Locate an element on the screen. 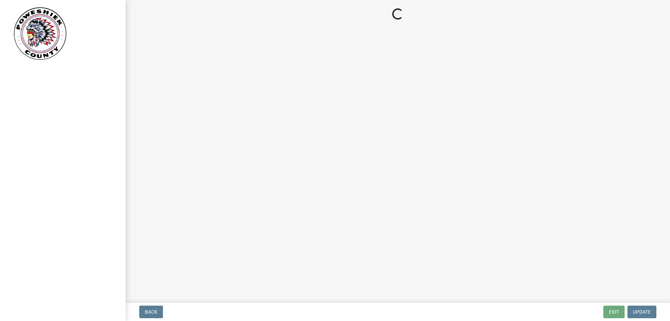 This screenshot has width=670, height=321. span: Update is located at coordinates (642, 312).